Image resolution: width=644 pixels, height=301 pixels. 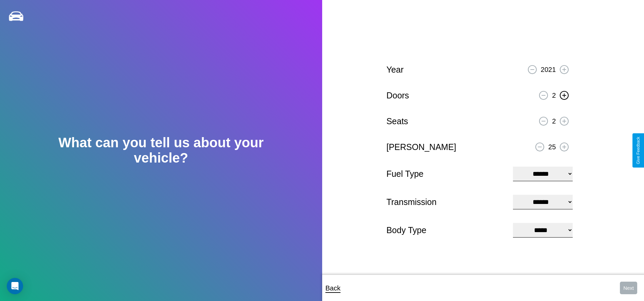 I want to click on p: Fuel Type, so click(x=446, y=174).